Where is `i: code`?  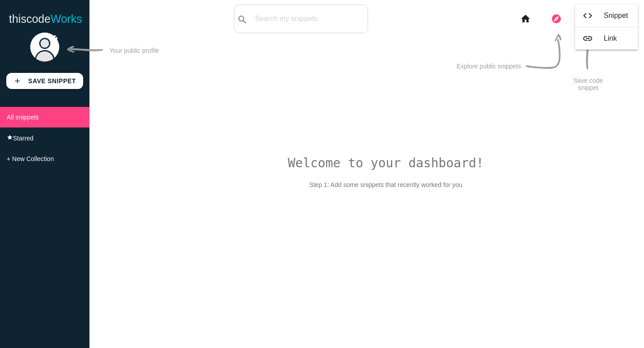 i: code is located at coordinates (588, 16).